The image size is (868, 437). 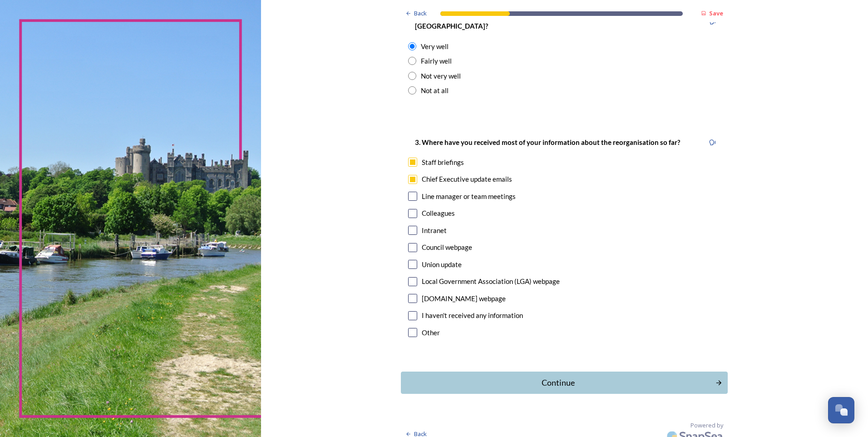 What do you see at coordinates (491, 281) in the screenshot?
I see `div: Local Government Association (LGA) webpage` at bounding box center [491, 281].